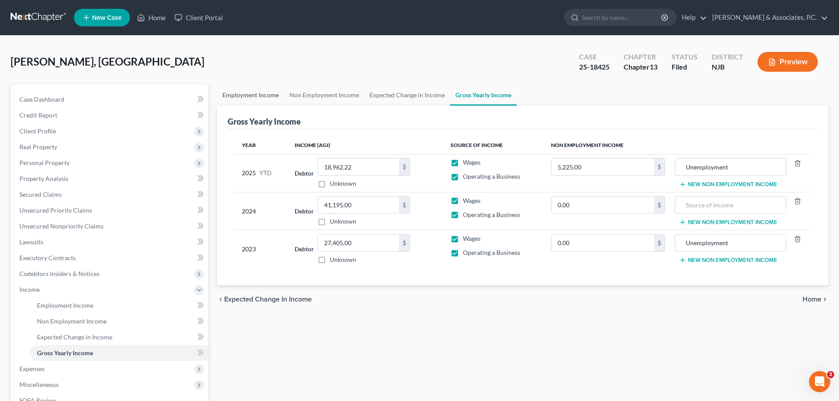 The image size is (839, 401). I want to click on a: Property Analysis, so click(110, 179).